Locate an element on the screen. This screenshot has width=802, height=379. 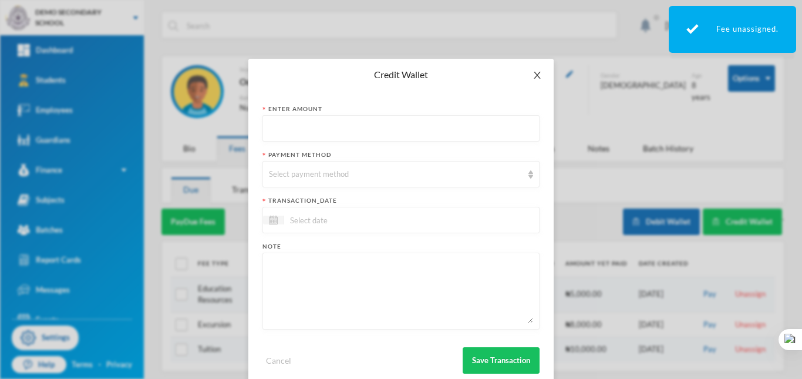
button: Save Transaction is located at coordinates (501, 360).